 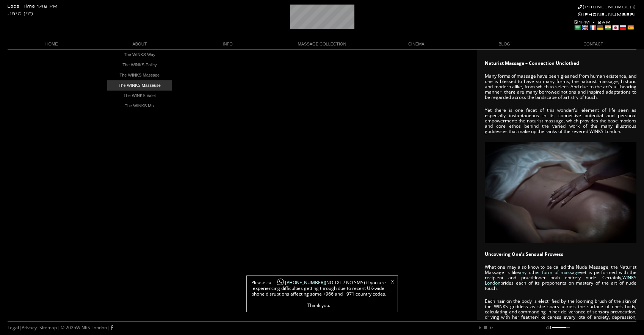 I want to click on div: -18°C (°F), so click(x=20, y=14).